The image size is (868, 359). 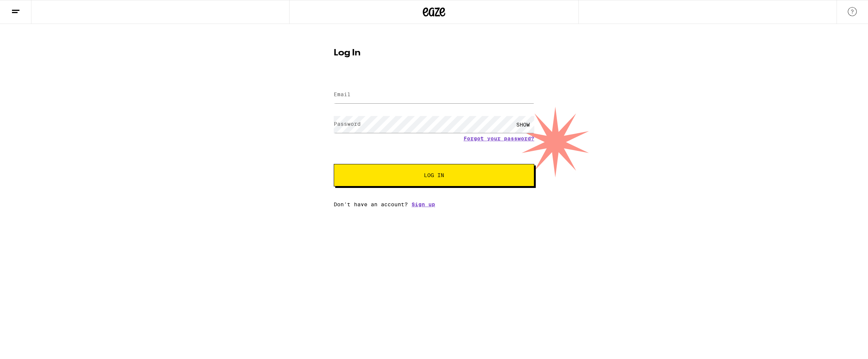 What do you see at coordinates (499, 138) in the screenshot?
I see `a: Forgot your password?` at bounding box center [499, 138].